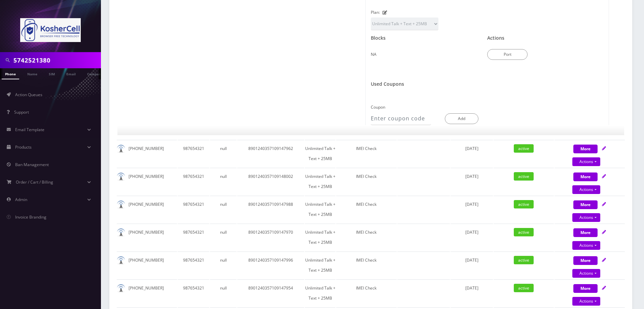 Image resolution: width=644 pixels, height=309 pixels. Describe the element at coordinates (378, 107) in the screenshot. I see `label: Coupon` at that location.